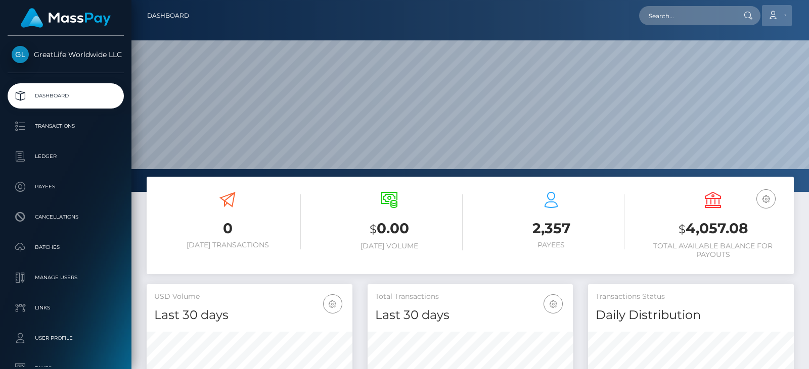  What do you see at coordinates (66, 248) in the screenshot?
I see `a: Batches` at bounding box center [66, 248].